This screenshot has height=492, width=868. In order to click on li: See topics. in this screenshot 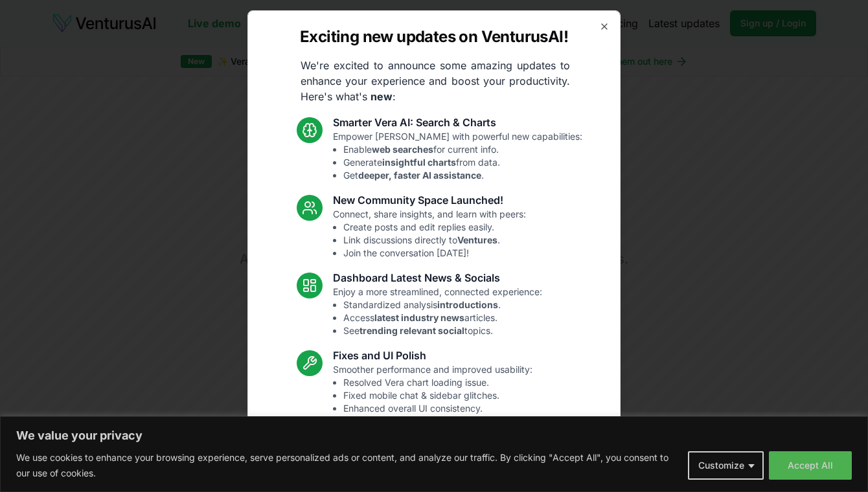, I will do `click(443, 331)`.